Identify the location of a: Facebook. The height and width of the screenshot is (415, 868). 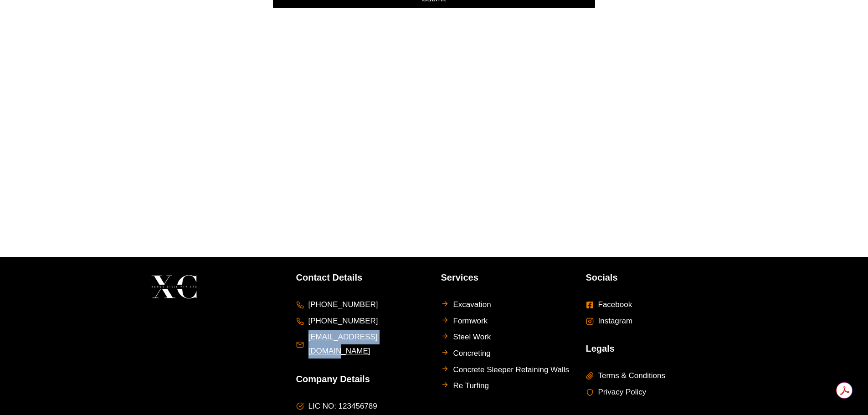
(609, 304).